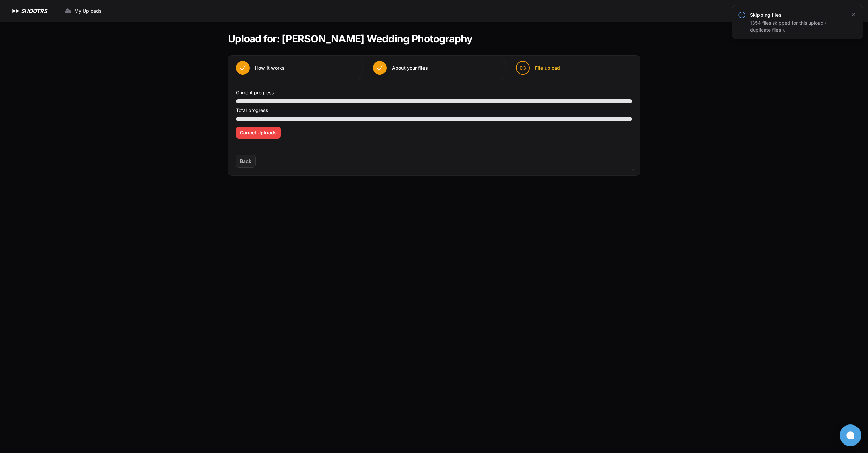  What do you see at coordinates (260, 68) in the screenshot?
I see `button: How it works` at bounding box center [260, 68].